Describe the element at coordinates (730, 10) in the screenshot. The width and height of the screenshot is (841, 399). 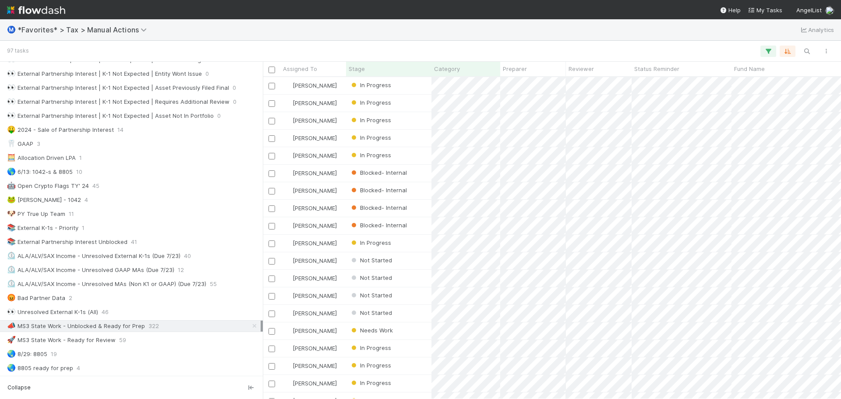
I see `div: Help` at that location.